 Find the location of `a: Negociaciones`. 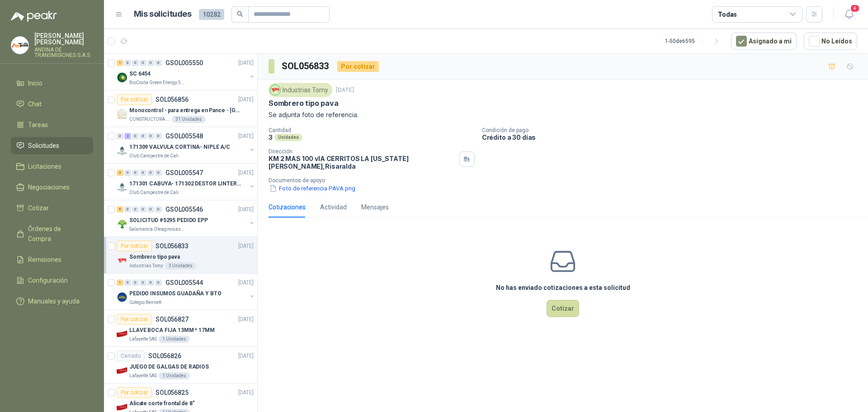

a: Negociaciones is located at coordinates (52, 187).